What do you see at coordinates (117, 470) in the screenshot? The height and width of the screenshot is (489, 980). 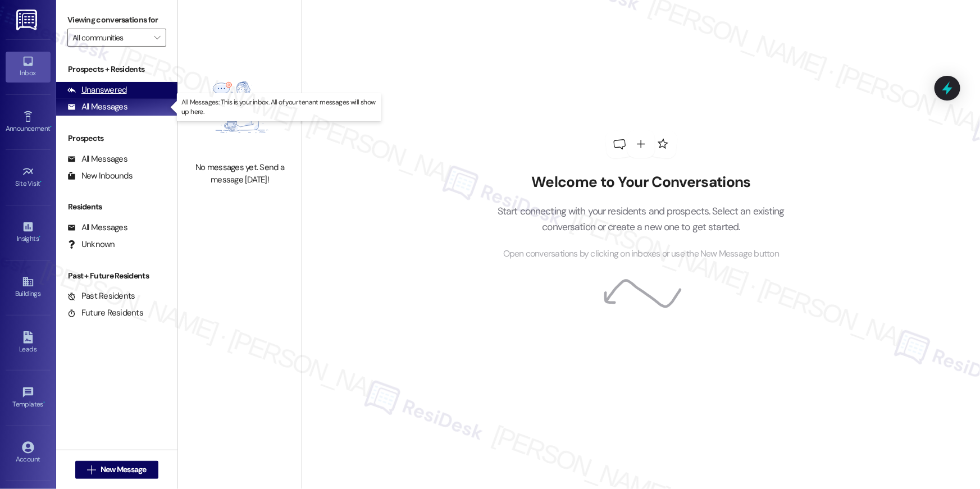 I see `button: New Message` at bounding box center [117, 470].